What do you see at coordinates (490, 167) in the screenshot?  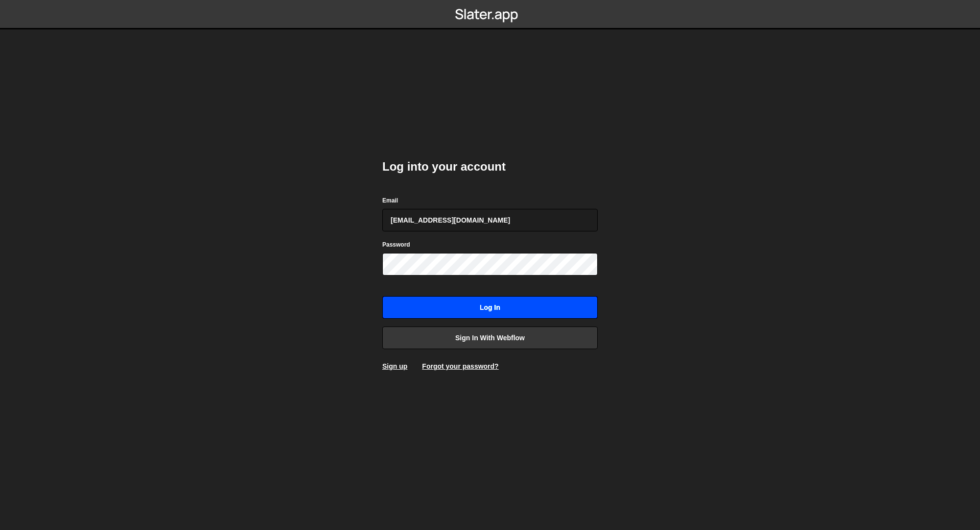 I see `h2: Log into your account` at bounding box center [490, 167].